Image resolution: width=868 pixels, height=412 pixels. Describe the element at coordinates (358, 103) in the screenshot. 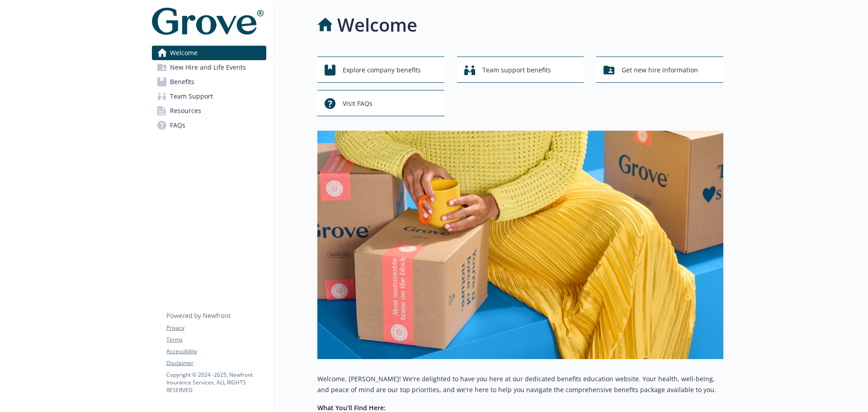

I see `span: Visit FAQs` at that location.